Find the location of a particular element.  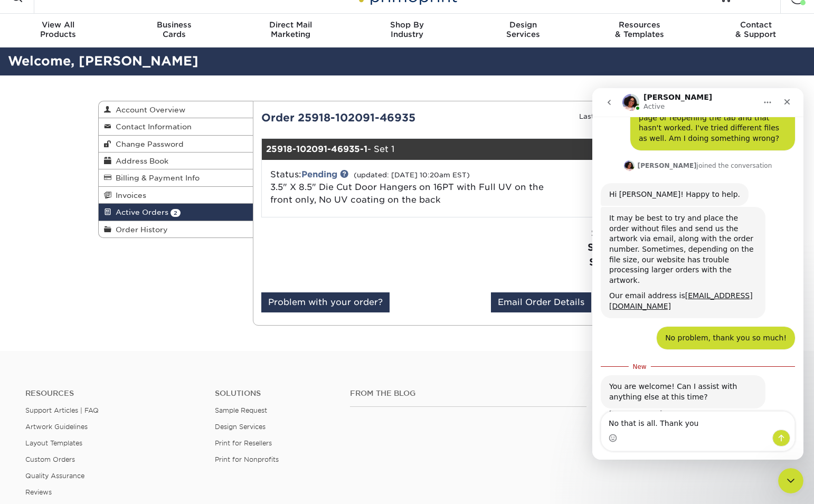

button: Emoji picker is located at coordinates (21, 350).